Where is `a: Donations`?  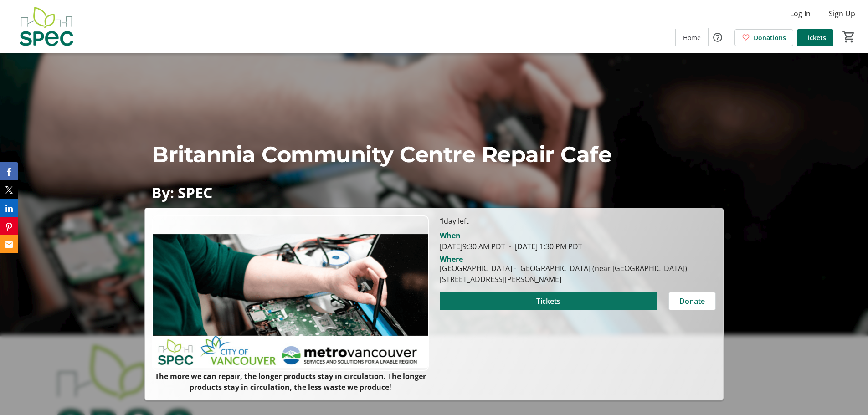
a: Donations is located at coordinates (763, 38).